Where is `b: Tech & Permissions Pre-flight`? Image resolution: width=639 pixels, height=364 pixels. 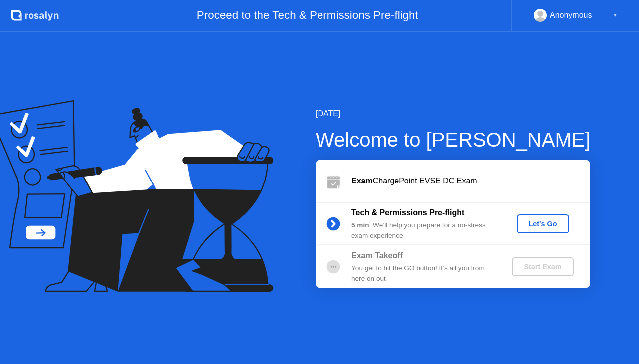
b: Tech & Permissions Pre-flight is located at coordinates (408, 213).